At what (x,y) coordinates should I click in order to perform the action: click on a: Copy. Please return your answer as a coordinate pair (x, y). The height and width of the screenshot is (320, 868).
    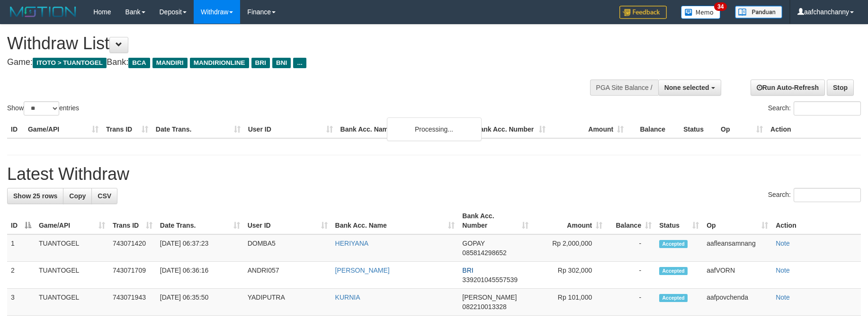
    Looking at the image, I should click on (77, 196).